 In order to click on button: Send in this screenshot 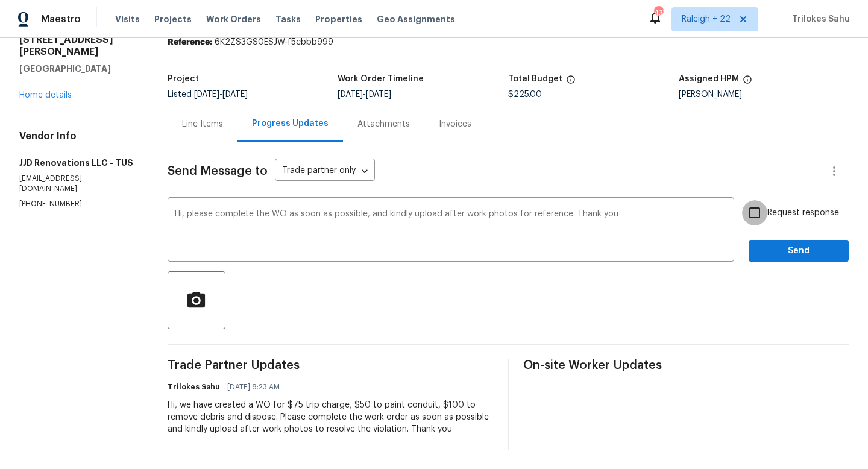, I will do `click(798, 251)`.